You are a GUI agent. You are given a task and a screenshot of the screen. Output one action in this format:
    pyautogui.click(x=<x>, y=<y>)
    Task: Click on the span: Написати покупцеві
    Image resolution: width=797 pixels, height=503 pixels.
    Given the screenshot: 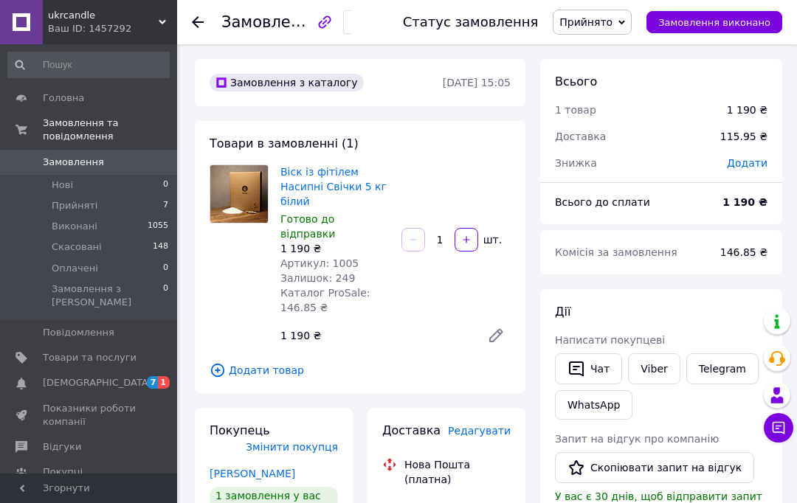 What is the action you would take?
    pyautogui.click(x=609, y=340)
    